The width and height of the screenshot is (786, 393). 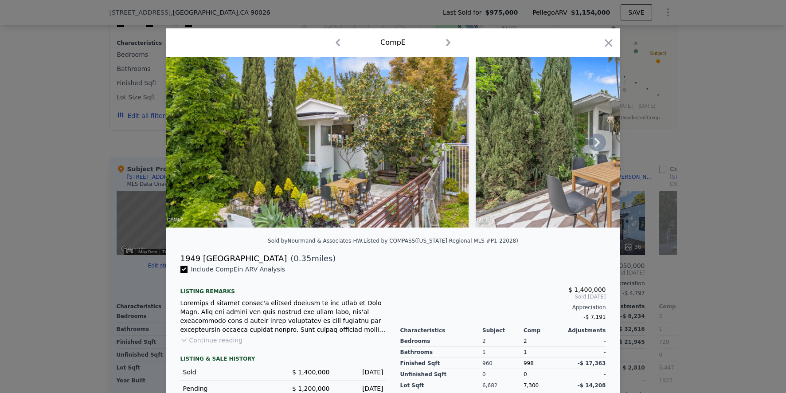 I want to click on div: Lot Sqft, so click(x=442, y=385).